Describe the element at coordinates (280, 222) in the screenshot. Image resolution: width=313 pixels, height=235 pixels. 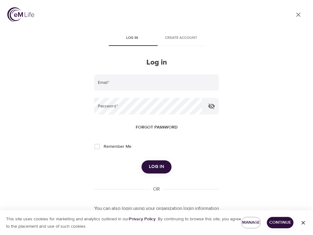
I see `button: Continue` at that location.